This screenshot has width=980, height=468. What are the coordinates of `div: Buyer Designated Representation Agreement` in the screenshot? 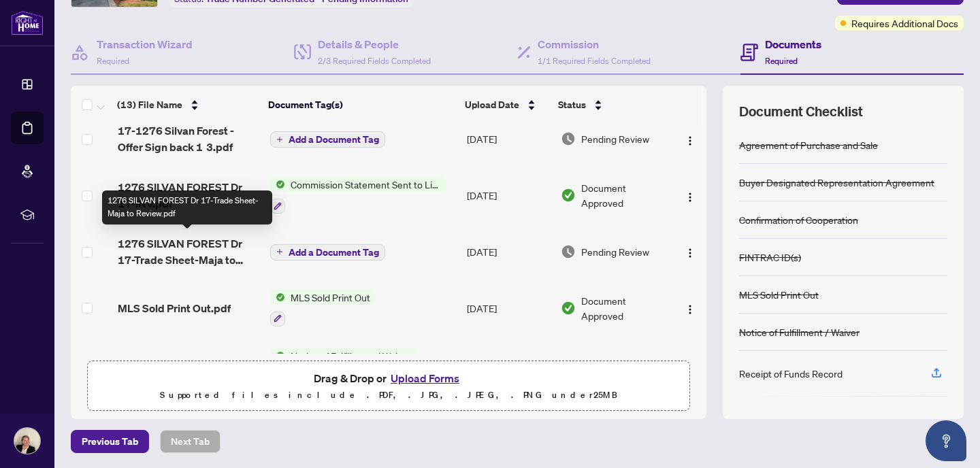 It's located at (836, 182).